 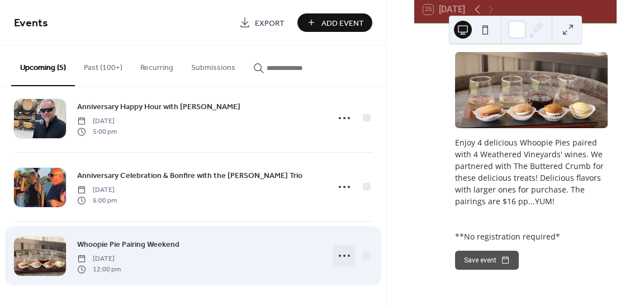 I want to click on span: Export, so click(x=269, y=23).